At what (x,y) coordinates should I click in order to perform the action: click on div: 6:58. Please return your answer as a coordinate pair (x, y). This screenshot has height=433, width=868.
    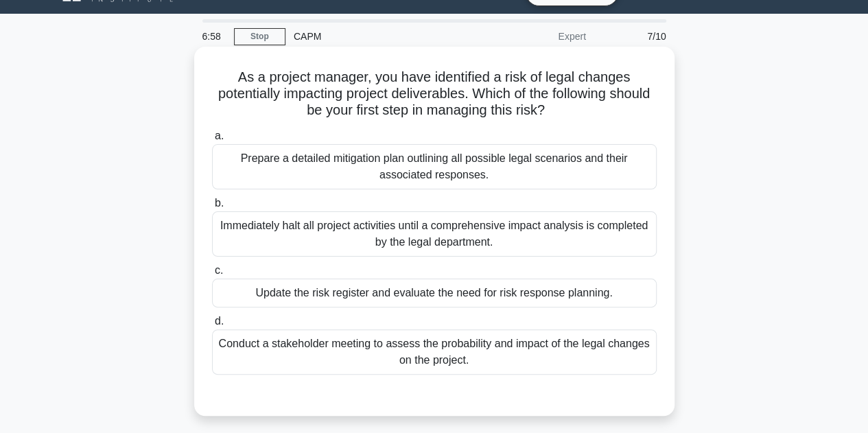
    Looking at the image, I should click on (214, 37).